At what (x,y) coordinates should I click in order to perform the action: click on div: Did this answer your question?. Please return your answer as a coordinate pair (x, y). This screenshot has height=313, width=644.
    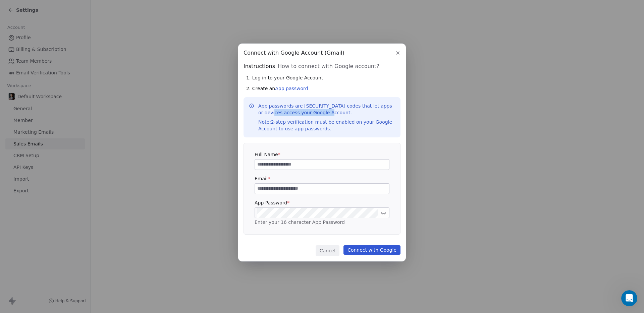
    Looking at the image, I should click on (116, 241).